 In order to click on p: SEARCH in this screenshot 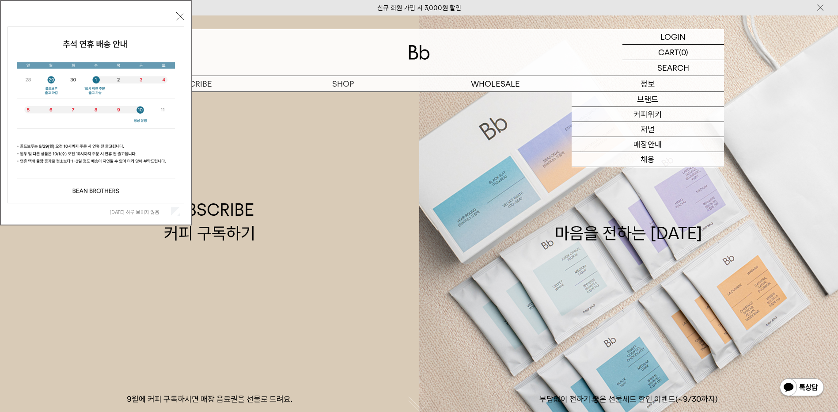, I will do `click(673, 68)`.